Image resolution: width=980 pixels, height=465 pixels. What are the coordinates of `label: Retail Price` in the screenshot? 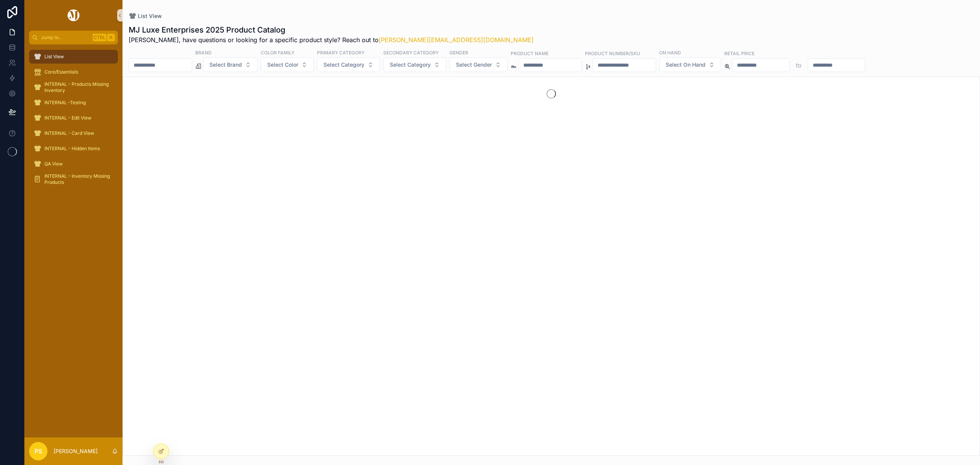 It's located at (739, 53).